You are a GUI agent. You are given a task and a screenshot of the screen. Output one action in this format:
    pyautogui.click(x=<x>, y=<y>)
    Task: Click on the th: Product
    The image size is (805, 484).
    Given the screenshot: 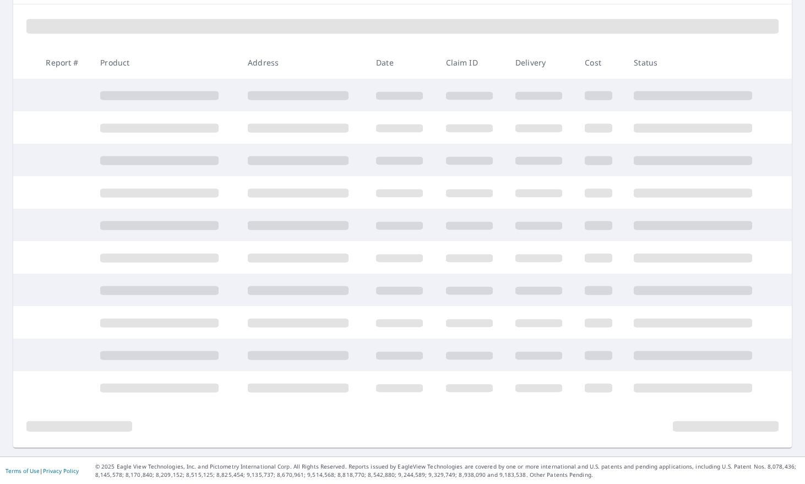 What is the action you would take?
    pyautogui.click(x=165, y=62)
    